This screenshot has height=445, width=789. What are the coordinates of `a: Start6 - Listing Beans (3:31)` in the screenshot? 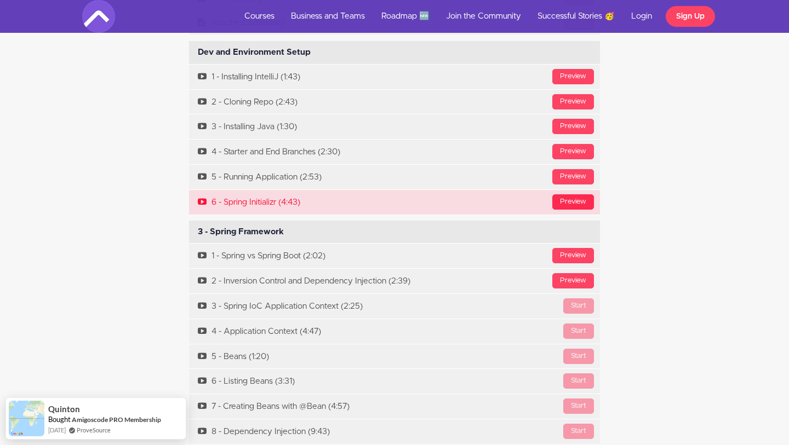 It's located at (395, 381).